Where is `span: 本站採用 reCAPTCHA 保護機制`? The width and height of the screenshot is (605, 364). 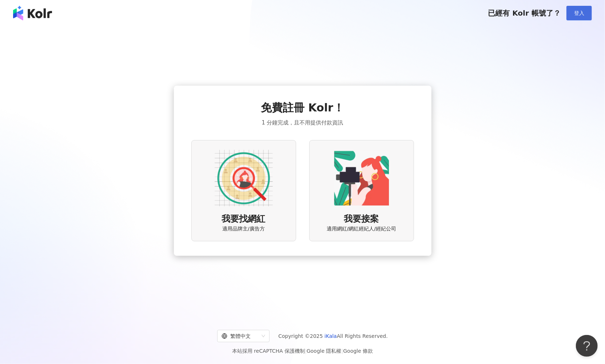
span: 本站採用 reCAPTCHA 保護機制 is located at coordinates (302, 352).